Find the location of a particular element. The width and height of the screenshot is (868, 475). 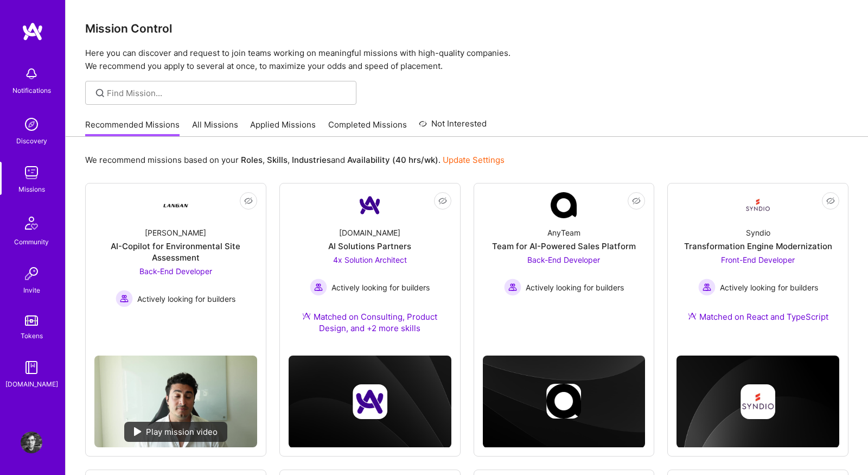

img: play is located at coordinates (138, 431).